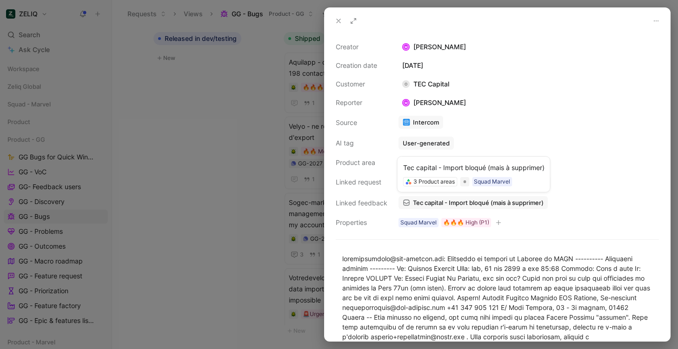  Describe the element at coordinates (473, 203) in the screenshot. I see `a: Tec capital - Import bloqué (mais à supprimer)` at that location.